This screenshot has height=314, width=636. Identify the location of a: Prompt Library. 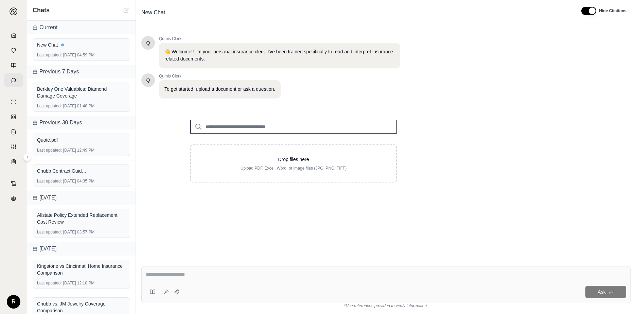
(14, 65).